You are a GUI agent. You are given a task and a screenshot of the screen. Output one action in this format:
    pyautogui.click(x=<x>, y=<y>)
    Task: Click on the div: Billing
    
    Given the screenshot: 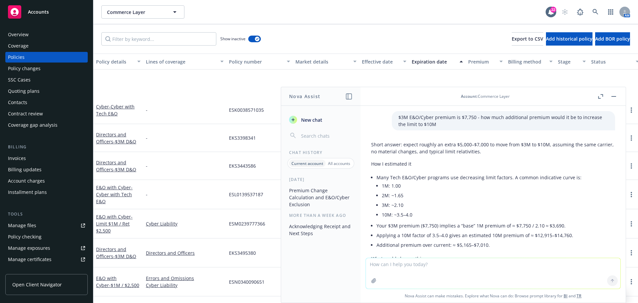 What is the action you would take?
    pyautogui.click(x=46, y=147)
    